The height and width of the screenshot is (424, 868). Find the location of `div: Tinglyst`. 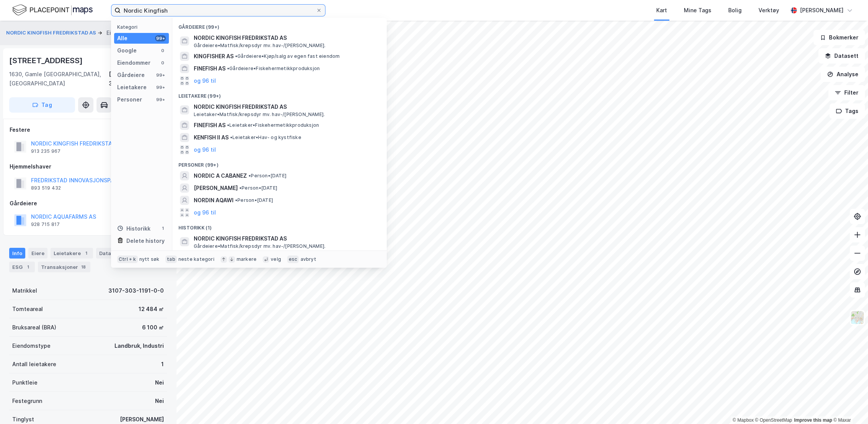

div: Tinglyst is located at coordinates (23, 420).